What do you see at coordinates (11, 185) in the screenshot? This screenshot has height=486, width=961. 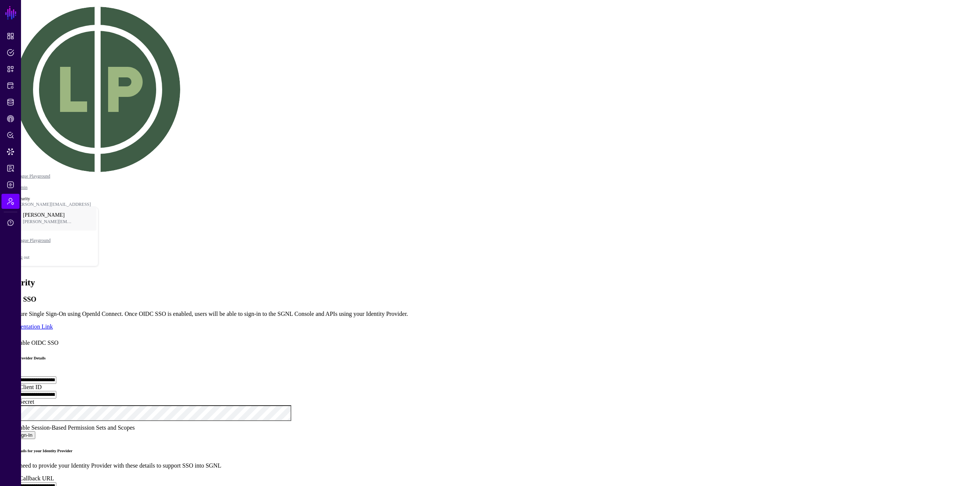 I see `a: Logs` at bounding box center [11, 185].